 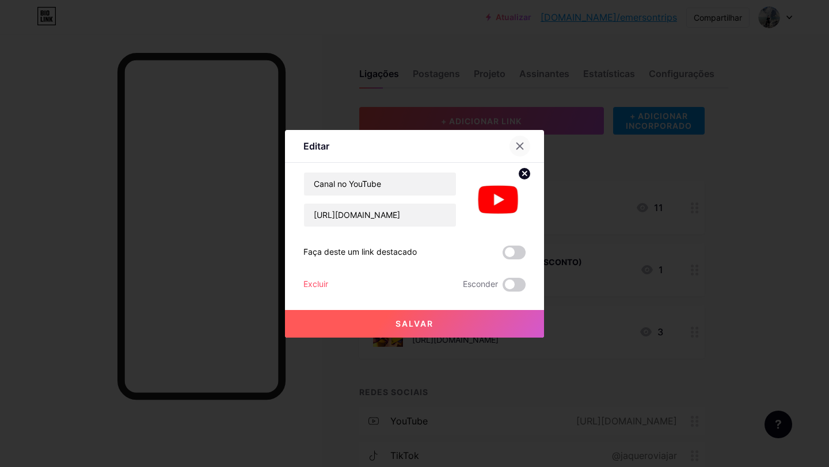 What do you see at coordinates (414, 323) in the screenshot?
I see `font: Salvar` at bounding box center [414, 323].